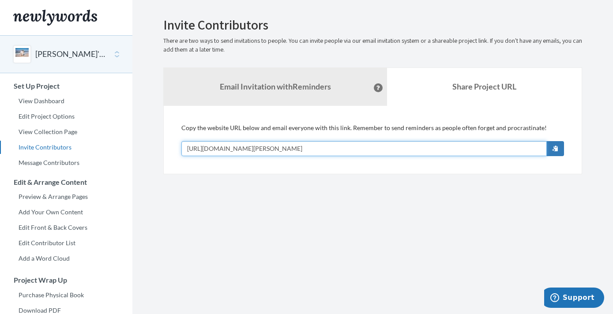 The width and height of the screenshot is (613, 314). I want to click on h2: Invite Contributors, so click(372, 25).